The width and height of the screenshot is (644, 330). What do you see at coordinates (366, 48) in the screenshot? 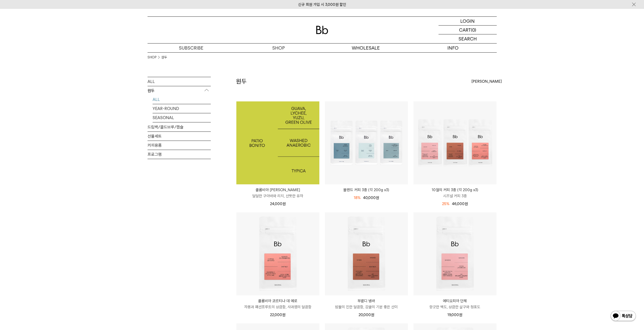
I see `p: WHOLESALE` at bounding box center [366, 48].